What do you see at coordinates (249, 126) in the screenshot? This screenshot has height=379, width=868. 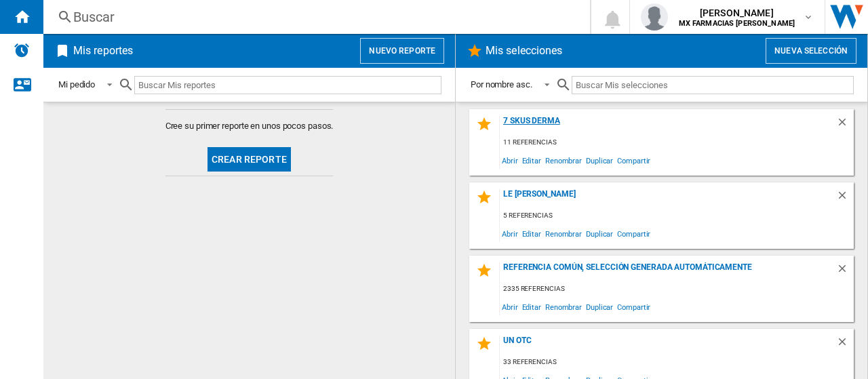 I see `span: Cree su primer reporte en unos pocos pasos.` at bounding box center [249, 126].